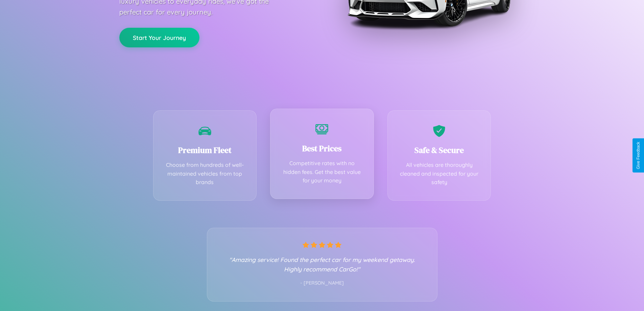 This screenshot has height=311, width=644. I want to click on h3: Premium Fleet, so click(205, 150).